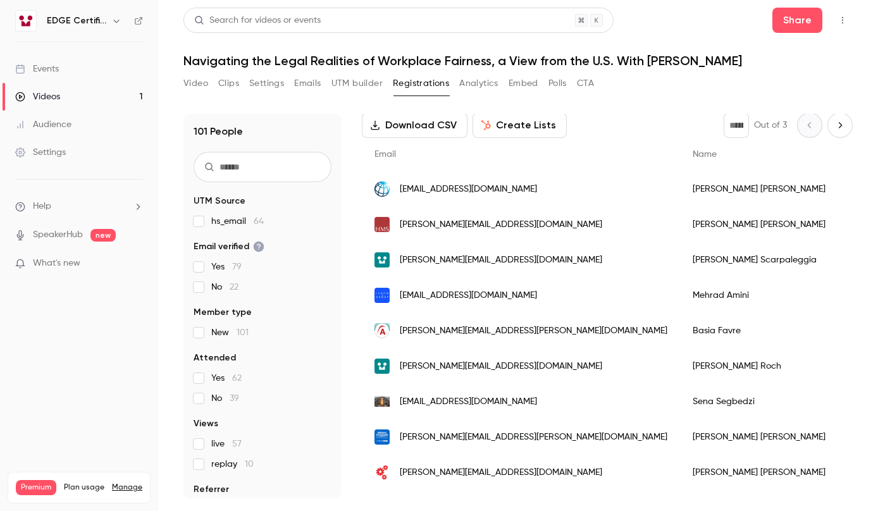 This screenshot has width=878, height=511. What do you see at coordinates (704, 154) in the screenshot?
I see `span: Name` at bounding box center [704, 154].